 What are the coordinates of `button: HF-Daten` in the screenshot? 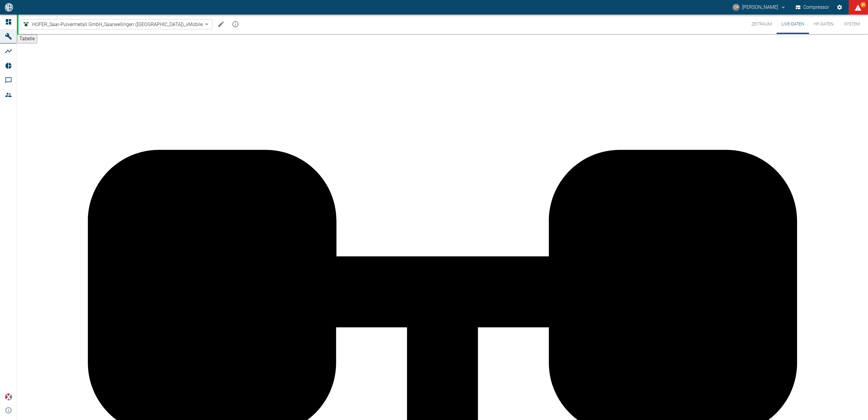 It's located at (824, 24).